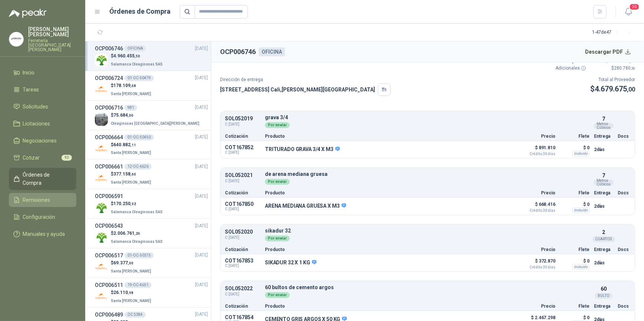 The height and width of the screenshot is (321, 644). I want to click on p: de arena mediana gruesa, so click(427, 174).